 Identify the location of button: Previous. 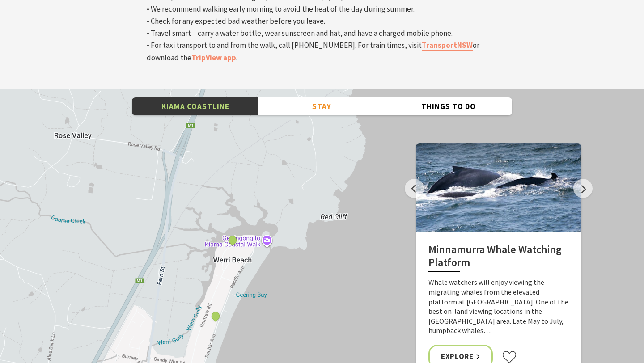
(414, 188).